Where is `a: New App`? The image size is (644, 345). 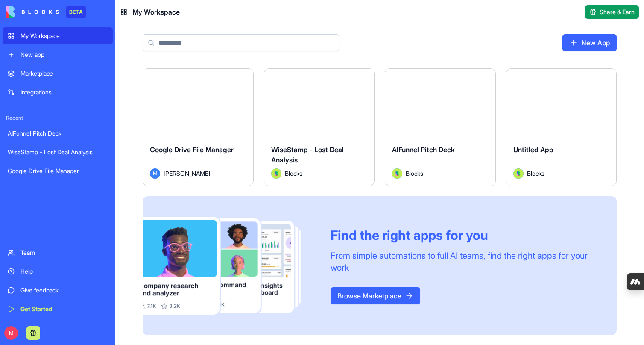
a: New App is located at coordinates (589, 43).